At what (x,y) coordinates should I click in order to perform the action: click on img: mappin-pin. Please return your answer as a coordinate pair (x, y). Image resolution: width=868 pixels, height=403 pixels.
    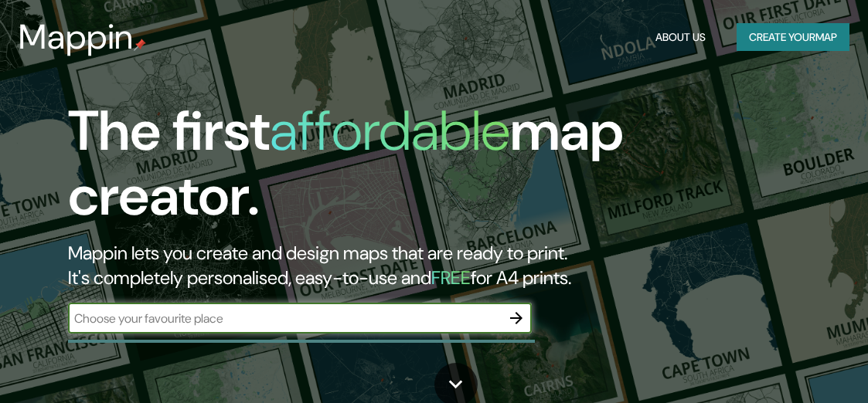
    Looking at the image, I should click on (140, 45).